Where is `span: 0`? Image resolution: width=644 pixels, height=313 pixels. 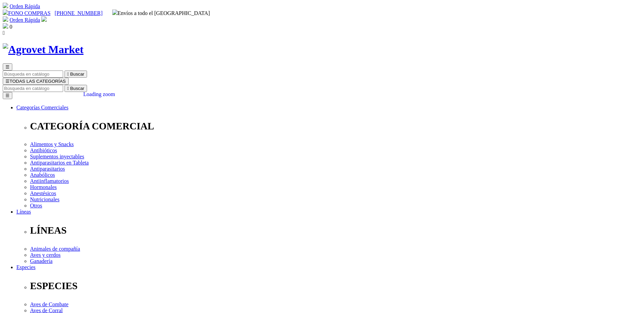 span: 0 is located at coordinates (11, 26).